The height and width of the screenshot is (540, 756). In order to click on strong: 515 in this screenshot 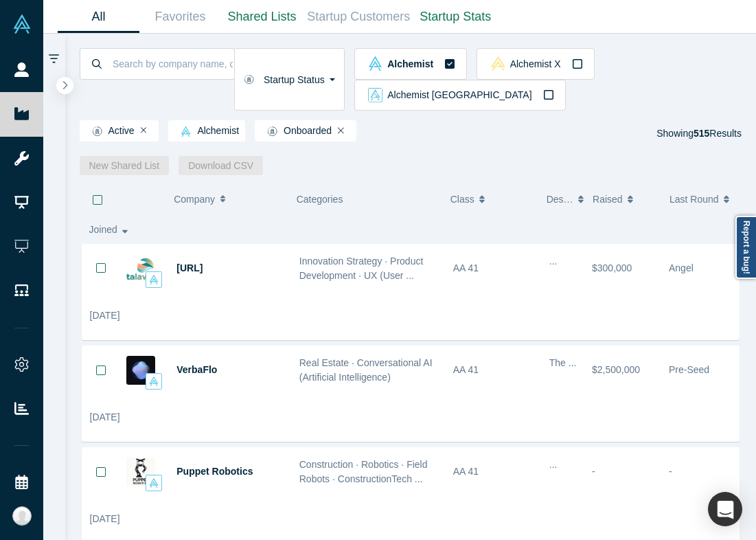, I will do `click(701, 133)`.